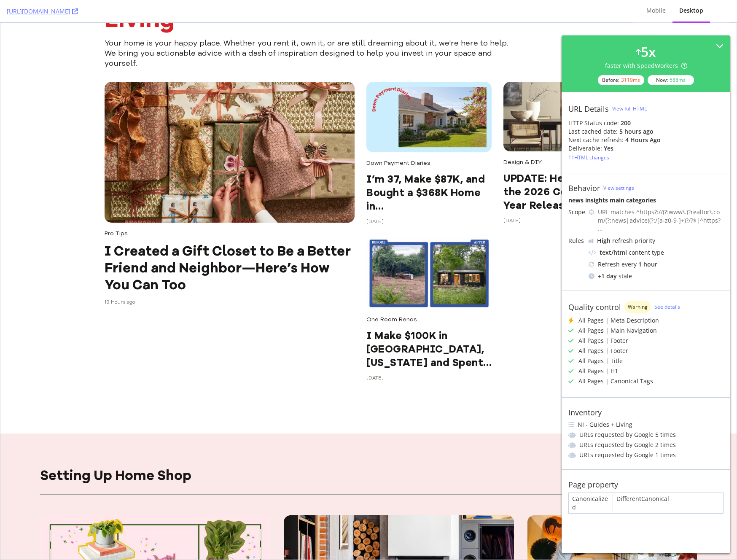 The height and width of the screenshot is (560, 737). What do you see at coordinates (615, 381) in the screenshot?
I see `div: All Pages | Canonical Tags` at bounding box center [615, 381].